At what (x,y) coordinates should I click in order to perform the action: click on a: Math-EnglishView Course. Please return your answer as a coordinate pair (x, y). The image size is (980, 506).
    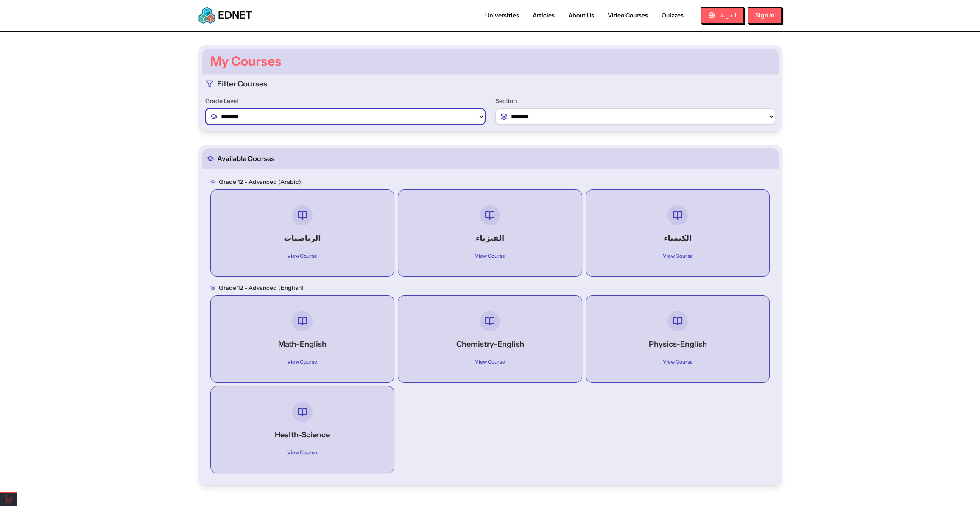
    Looking at the image, I should click on (303, 340).